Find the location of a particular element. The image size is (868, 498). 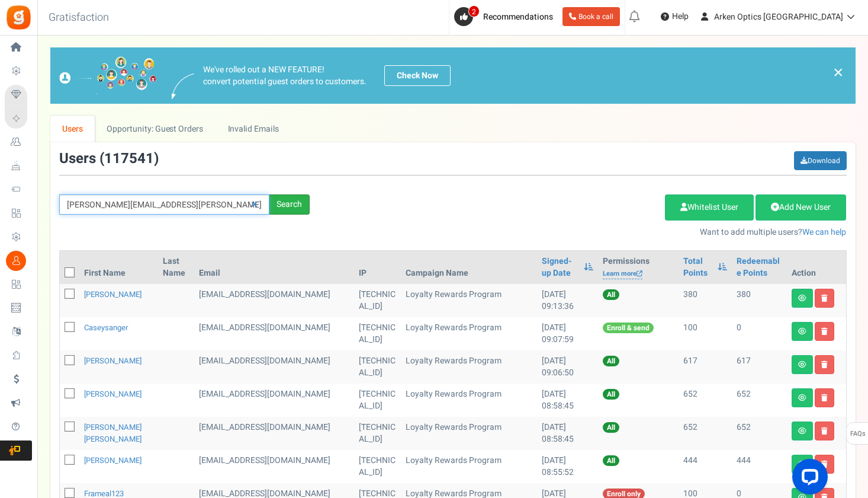

a: caseysanger is located at coordinates (106, 327).